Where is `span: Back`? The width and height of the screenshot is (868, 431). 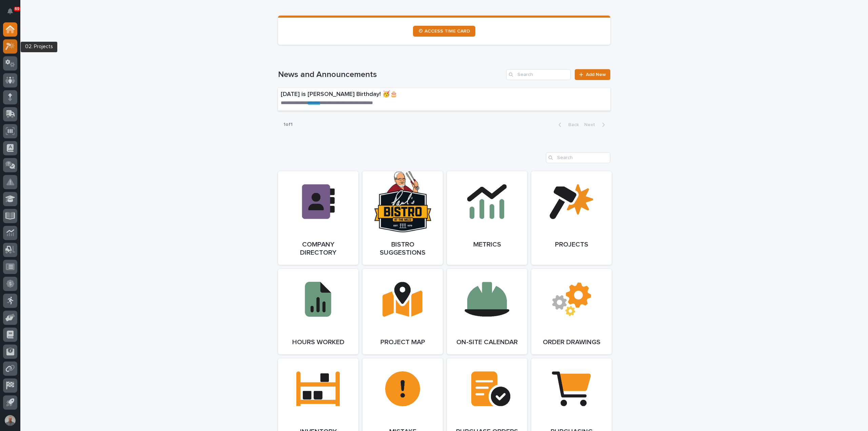 span: Back is located at coordinates (572, 125).